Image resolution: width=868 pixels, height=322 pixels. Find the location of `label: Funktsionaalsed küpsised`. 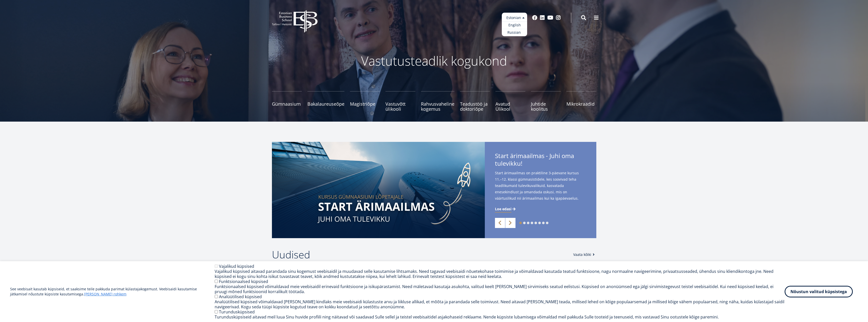

label: Funktsionaalsed küpsised is located at coordinates (243, 281).